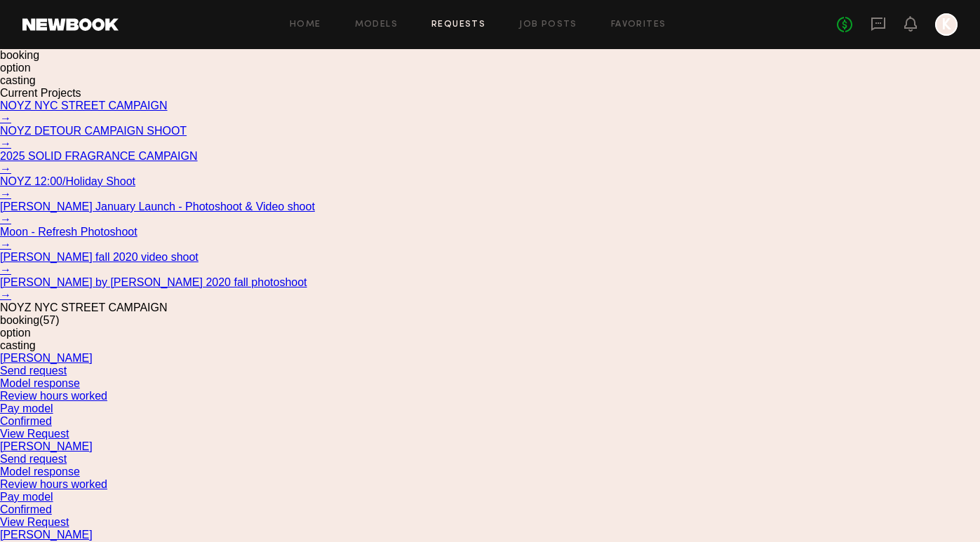 The image size is (980, 542). What do you see at coordinates (305, 25) in the screenshot?
I see `a: Home` at bounding box center [305, 25].